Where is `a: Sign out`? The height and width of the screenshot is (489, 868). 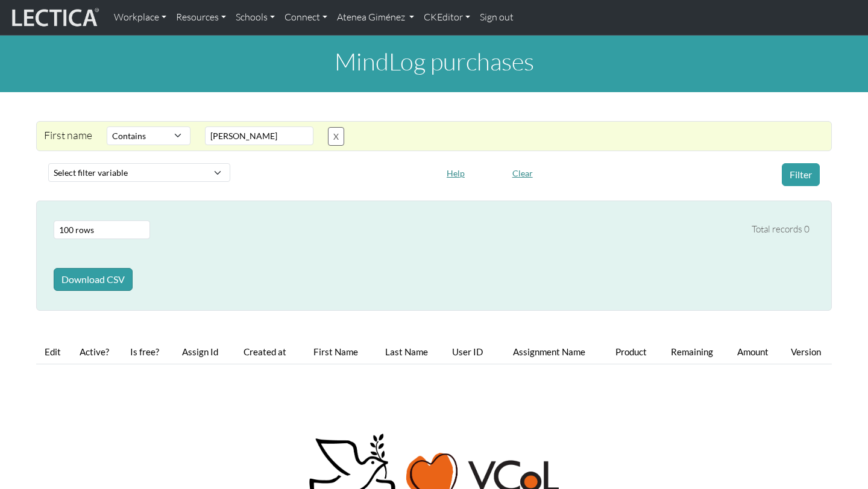 a: Sign out is located at coordinates (497, 17).